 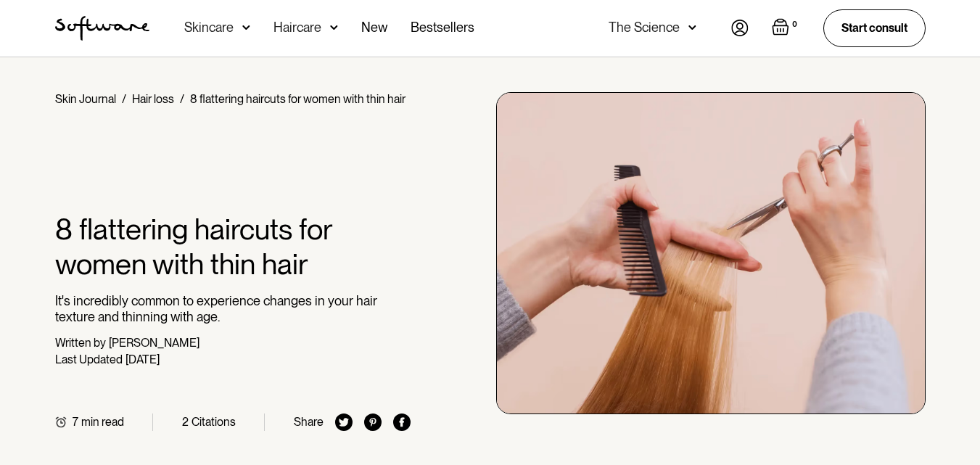 I want to click on div: 0, so click(x=795, y=25).